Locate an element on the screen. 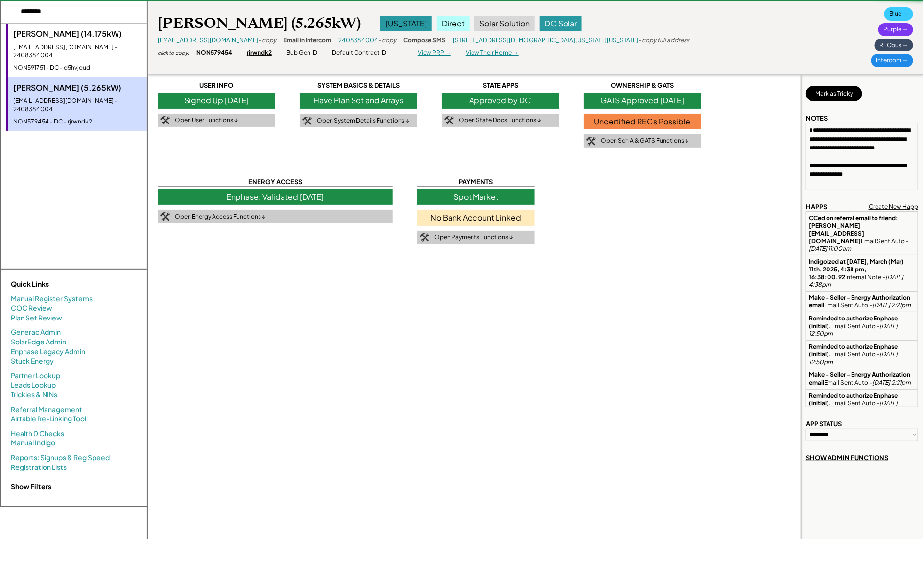 The width and height of the screenshot is (923, 588). div: Default Contract ID is located at coordinates (359, 52).